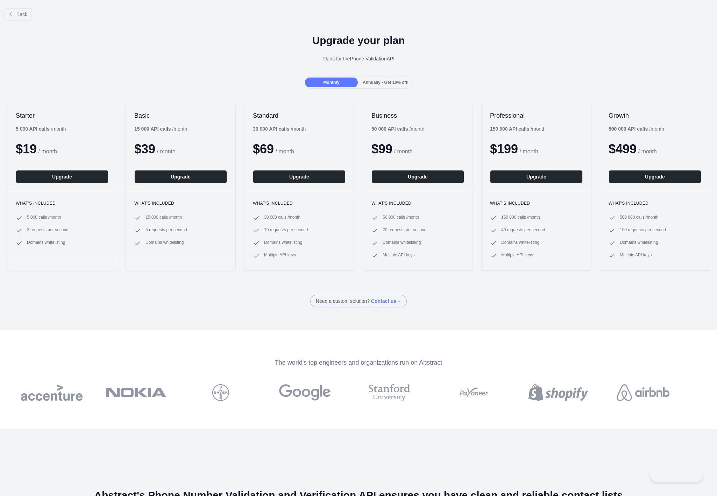  What do you see at coordinates (504, 149) in the screenshot?
I see `span: $ 199` at bounding box center [504, 149].